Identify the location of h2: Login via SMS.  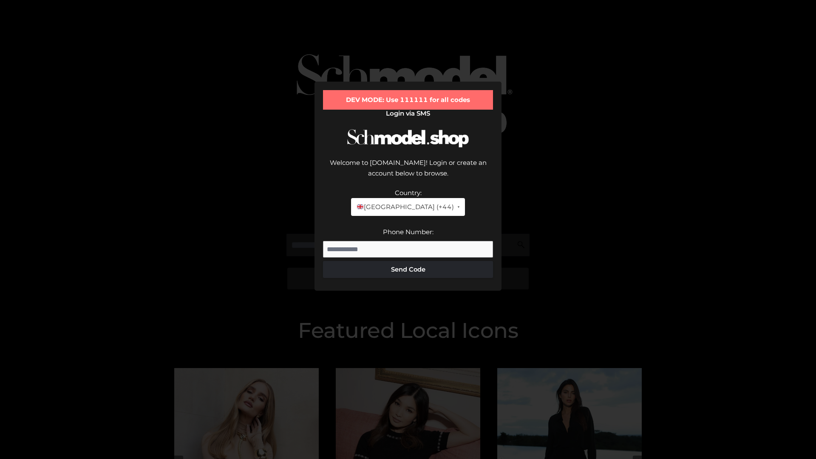
(408, 114).